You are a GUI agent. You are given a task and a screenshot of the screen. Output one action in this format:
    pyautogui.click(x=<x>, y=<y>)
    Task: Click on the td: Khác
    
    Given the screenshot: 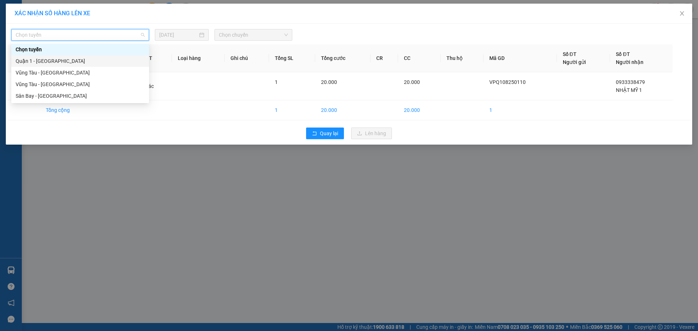 What is the action you would take?
    pyautogui.click(x=154, y=86)
    